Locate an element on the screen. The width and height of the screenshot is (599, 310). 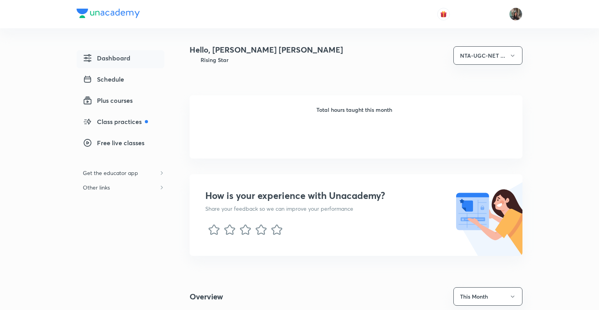
span: Schedule is located at coordinates (103, 79).